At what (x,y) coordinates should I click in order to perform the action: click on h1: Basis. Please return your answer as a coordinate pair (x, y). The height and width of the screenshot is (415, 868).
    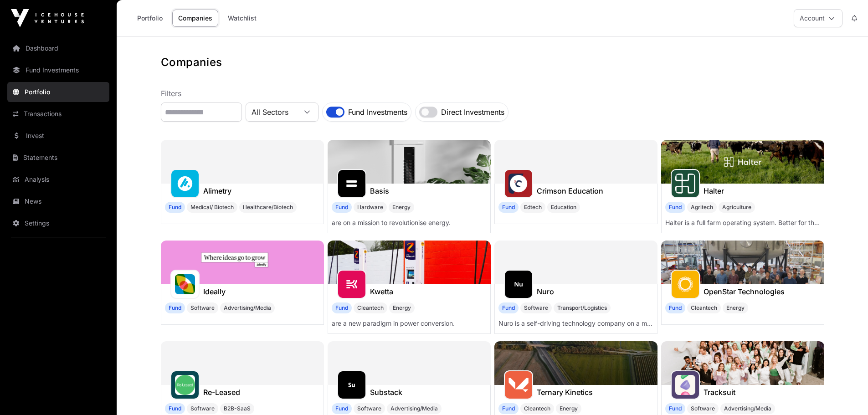
    Looking at the image, I should click on (380, 191).